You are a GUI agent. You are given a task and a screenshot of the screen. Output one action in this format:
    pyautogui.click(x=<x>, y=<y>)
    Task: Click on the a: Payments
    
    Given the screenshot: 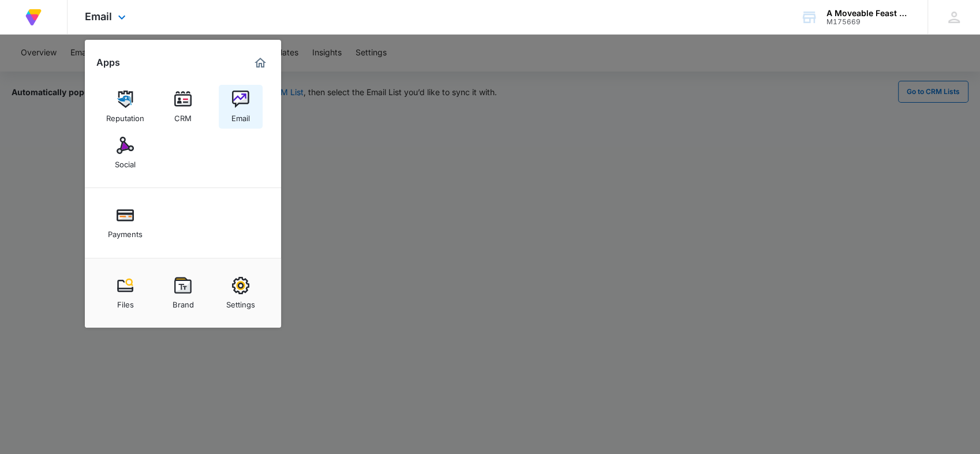 What is the action you would take?
    pyautogui.click(x=125, y=223)
    